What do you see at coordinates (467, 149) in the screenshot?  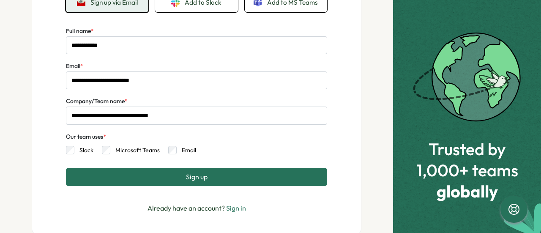 I see `span: Trusted by` at bounding box center [467, 149].